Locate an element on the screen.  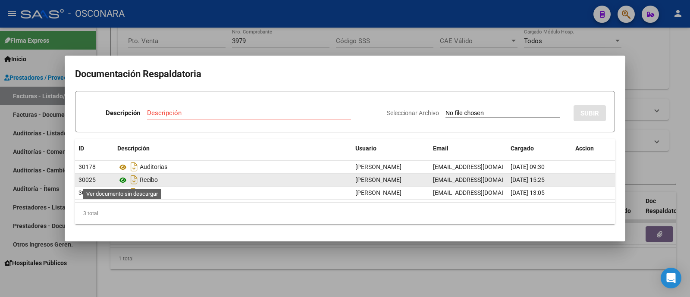
button: SUBIR is located at coordinates (590, 113).